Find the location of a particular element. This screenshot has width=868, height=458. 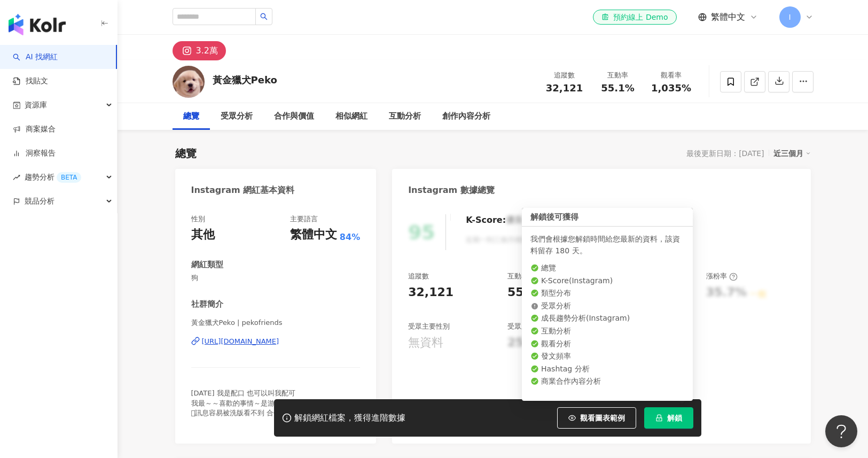

a: 商案媒合 is located at coordinates (34, 129).